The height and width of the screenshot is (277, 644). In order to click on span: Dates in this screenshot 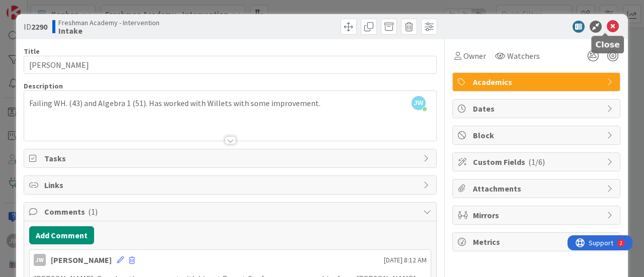, I will do `click(537, 109)`.